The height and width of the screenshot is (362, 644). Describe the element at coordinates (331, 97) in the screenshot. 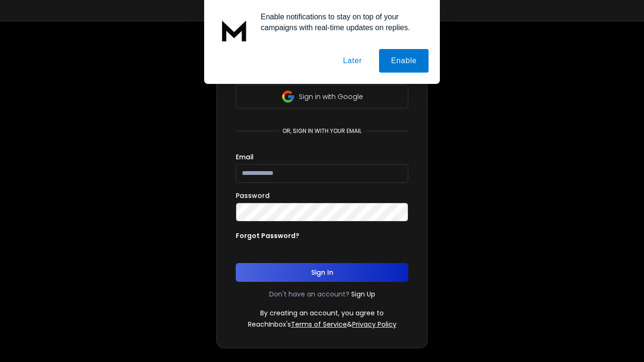

I see `p: Sign in with Google` at that location.